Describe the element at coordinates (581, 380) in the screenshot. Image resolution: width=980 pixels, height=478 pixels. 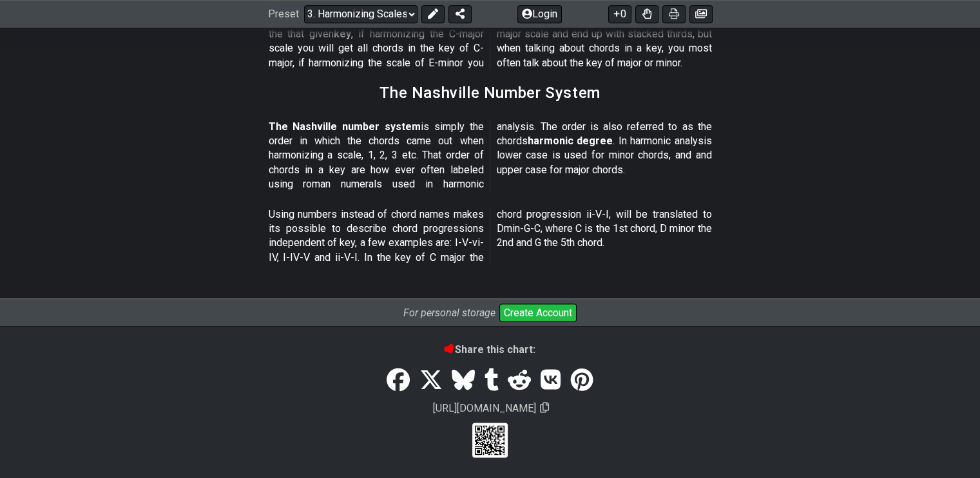
I see `a: Pinterest` at that location.